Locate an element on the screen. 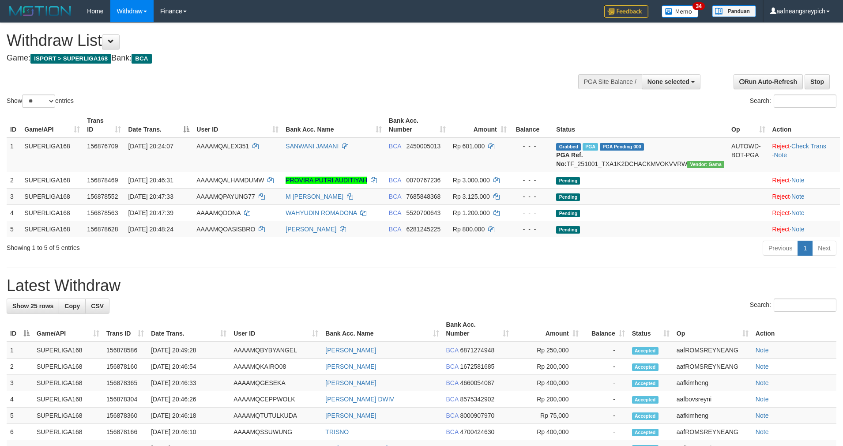 Image resolution: width=843 pixels, height=446 pixels. th: Game/API: activate to sort column ascending is located at coordinates (52, 125).